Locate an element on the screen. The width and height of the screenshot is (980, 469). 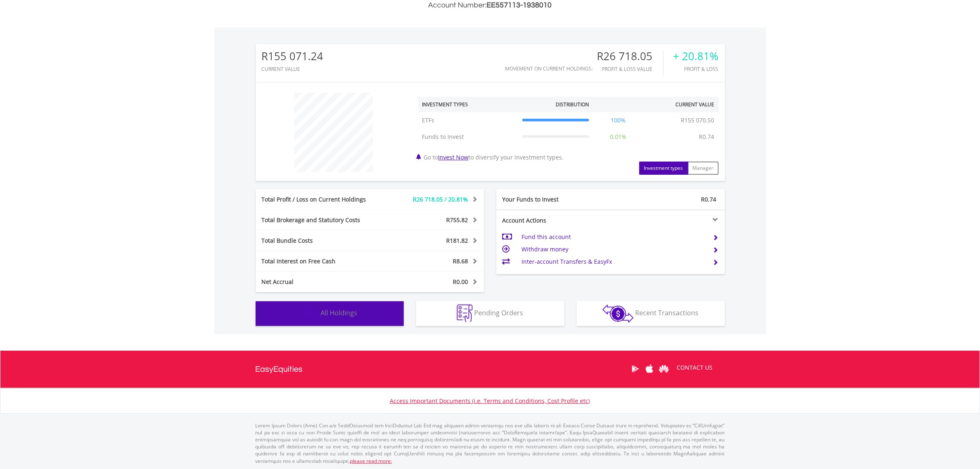
div: R155 071.24 is located at coordinates (293, 56).